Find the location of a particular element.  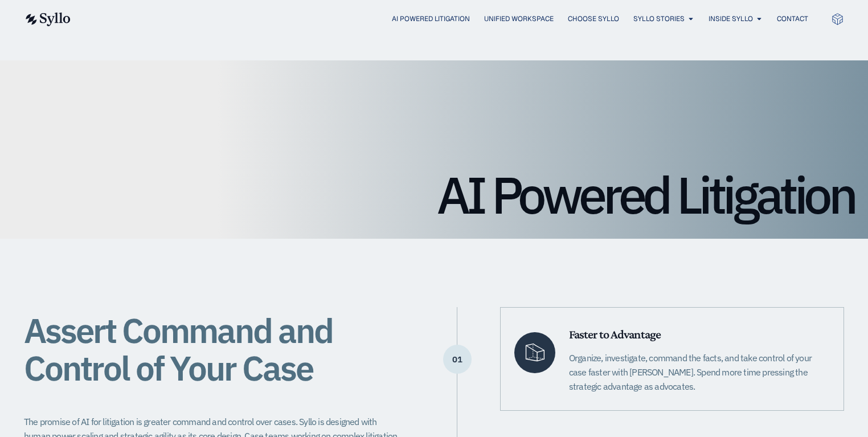

span: Choose Syllo is located at coordinates (594, 19).